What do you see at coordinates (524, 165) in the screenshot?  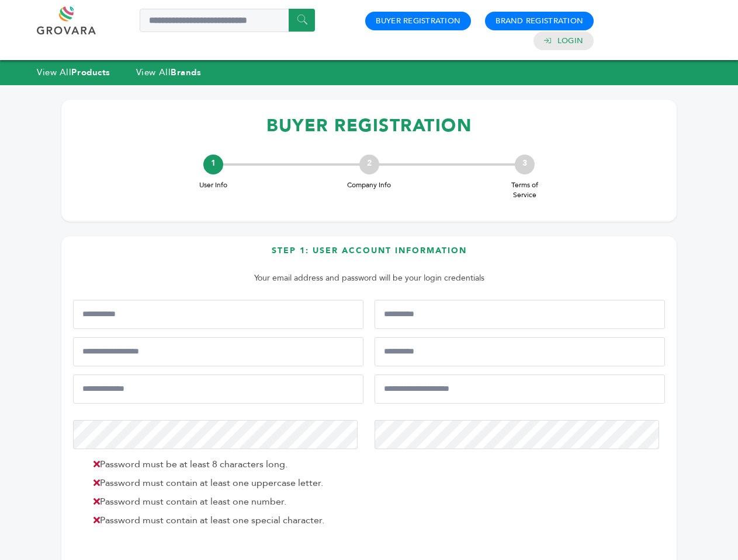 I see `div: 3` at bounding box center [524, 165].